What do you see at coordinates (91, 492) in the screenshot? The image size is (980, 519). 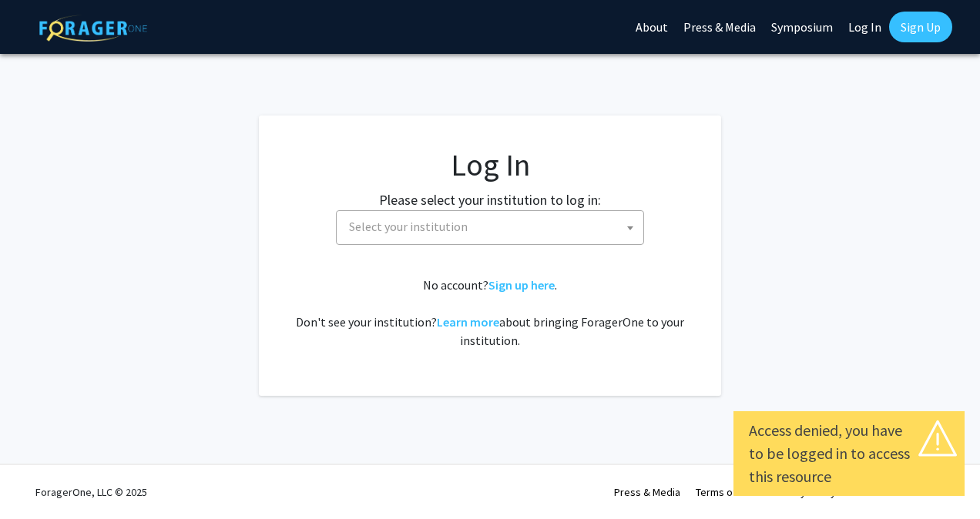 I see `div: ForagerOne, LLC © 2025` at bounding box center [91, 492].